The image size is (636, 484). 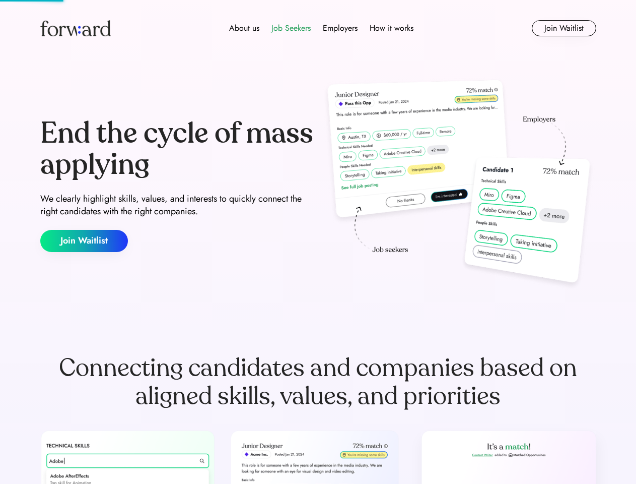 What do you see at coordinates (391, 28) in the screenshot?
I see `div: How it works` at bounding box center [391, 28].